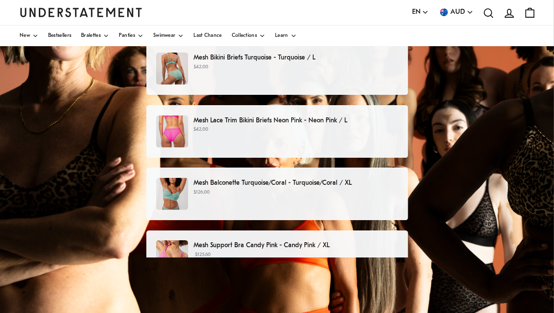 This screenshot has width=554, height=313. What do you see at coordinates (296, 183) in the screenshot?
I see `p: Mesh Balconette Turquoise/Coral - Turquoise/Coral / XL` at bounding box center [296, 183].